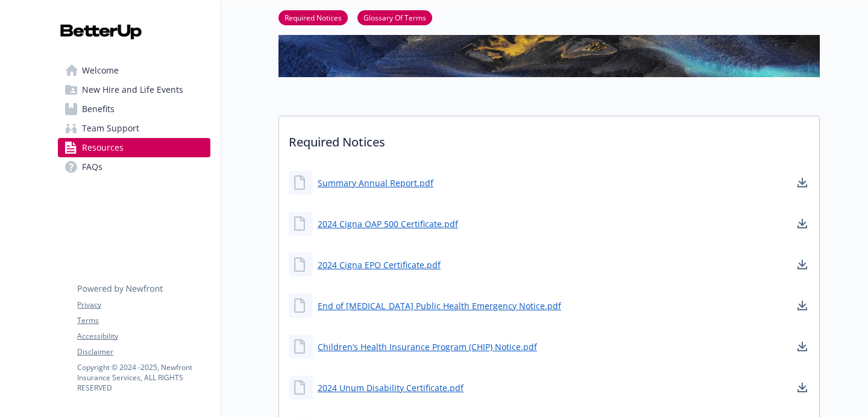  What do you see at coordinates (134, 128) in the screenshot?
I see `a: Team Support` at bounding box center [134, 128].